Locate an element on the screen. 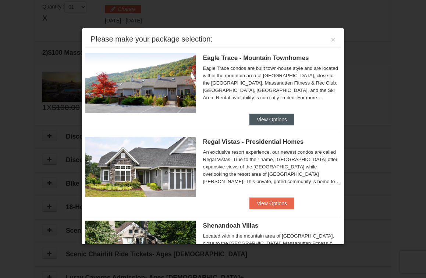 The width and height of the screenshot is (426, 278). img: 19218991-1-902409a9.jpg is located at coordinates (140, 167).